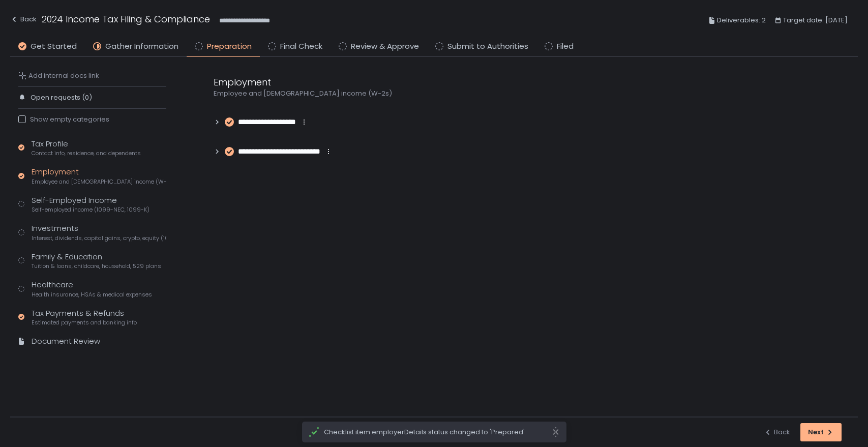  Describe the element at coordinates (66, 341) in the screenshot. I see `div: Document Review` at that location.